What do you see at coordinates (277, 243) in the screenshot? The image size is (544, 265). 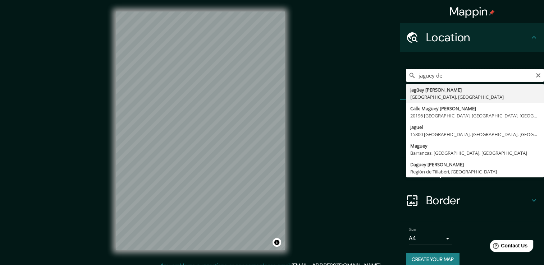 I see `button: Toggle attribution` at bounding box center [277, 243].